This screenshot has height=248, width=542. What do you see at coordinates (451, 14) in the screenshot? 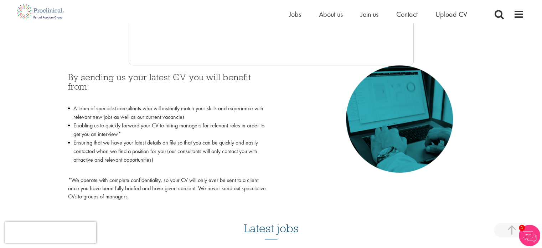
I see `span: Upload CV` at bounding box center [451, 14].